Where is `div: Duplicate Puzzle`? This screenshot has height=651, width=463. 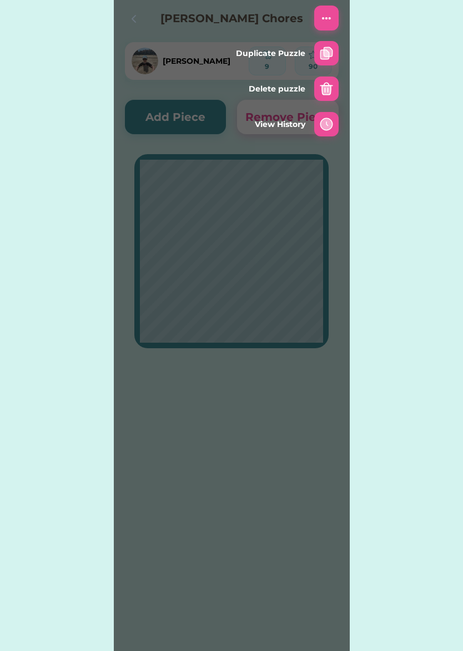
div: Duplicate Puzzle is located at coordinates (270, 53).